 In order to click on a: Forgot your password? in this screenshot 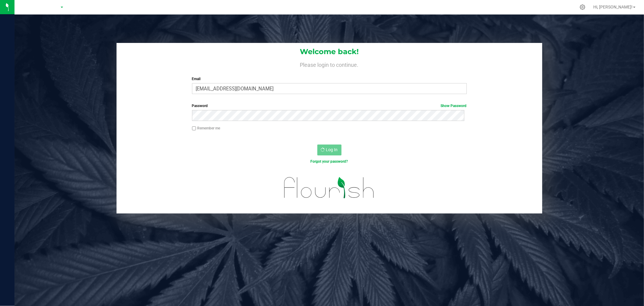, I will do `click(329, 161)`.